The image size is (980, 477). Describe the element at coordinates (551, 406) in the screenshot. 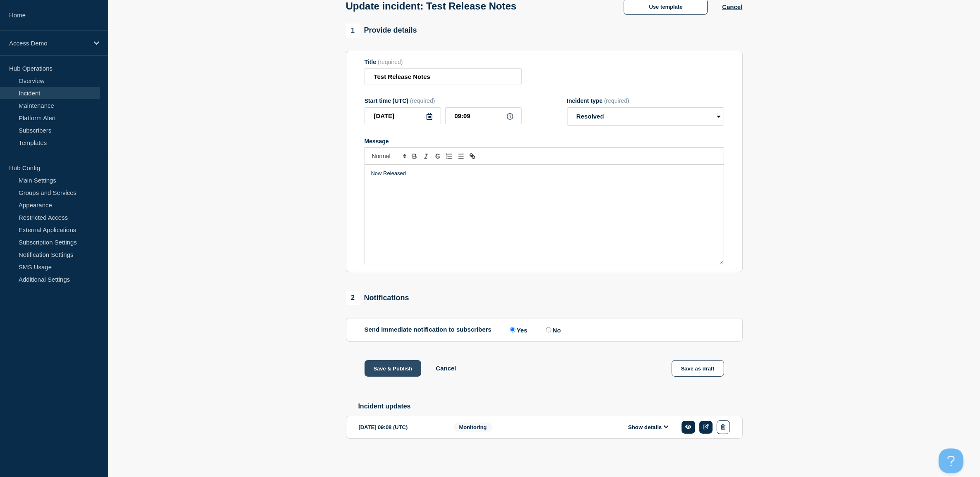

I see `h2: Incident updates` at that location.